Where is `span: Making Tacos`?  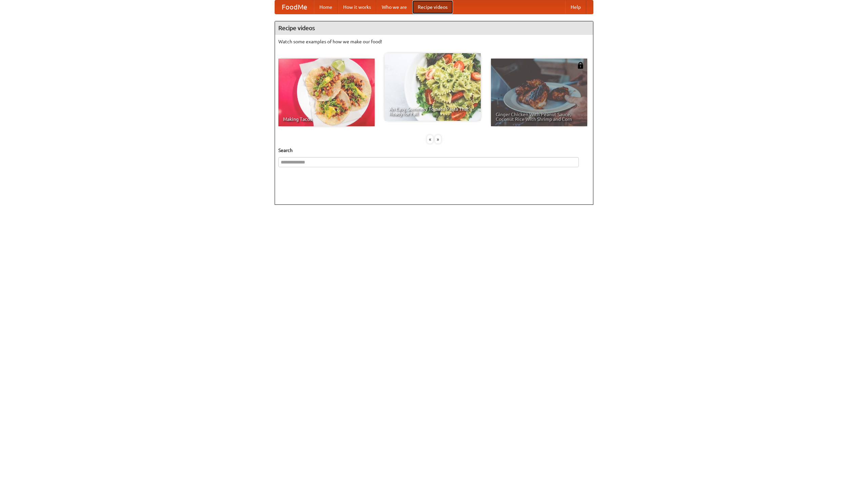 span: Making Tacos is located at coordinates (326, 120).